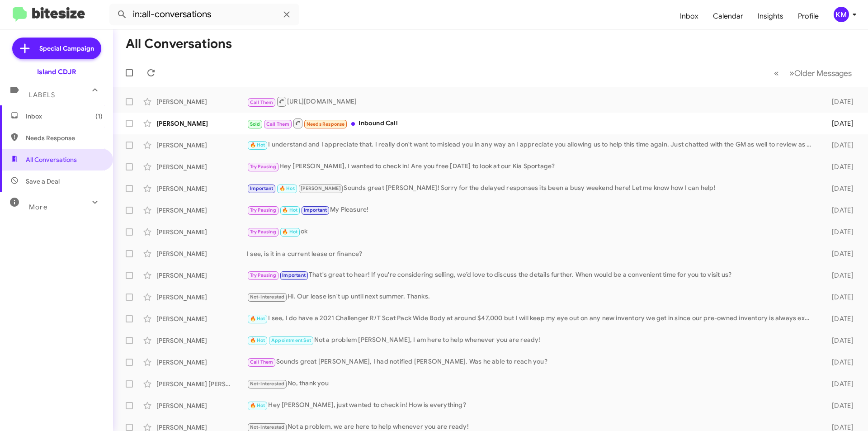  I want to click on div: Island CDJR, so click(56, 72).